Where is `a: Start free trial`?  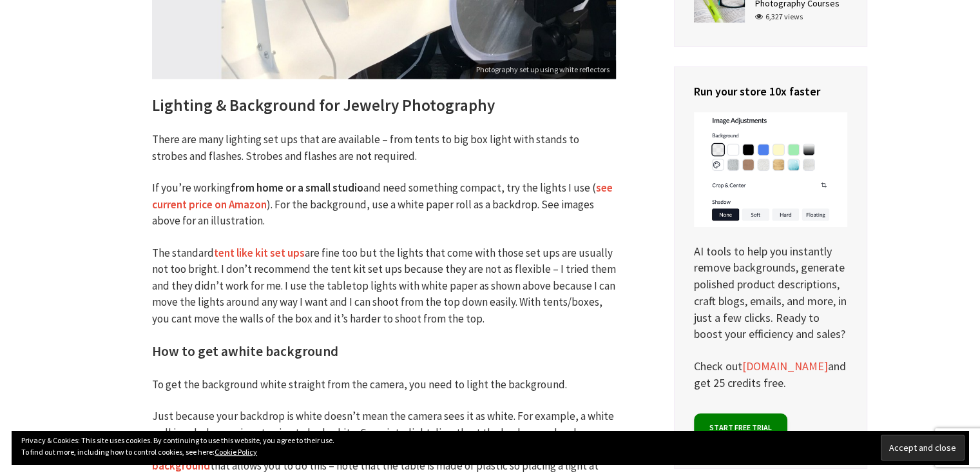
a: Start free trial is located at coordinates (741, 427).